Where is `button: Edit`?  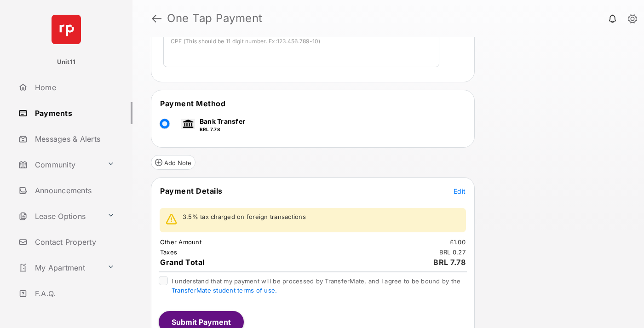 button: Edit is located at coordinates (459, 191).